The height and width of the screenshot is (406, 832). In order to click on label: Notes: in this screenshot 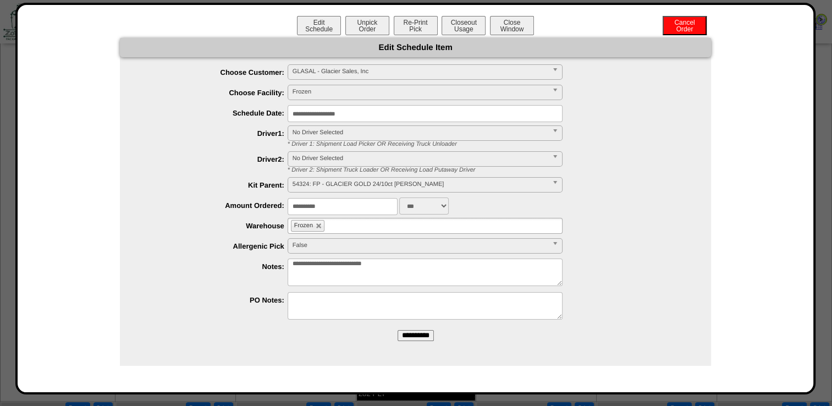, I will do `click(214, 266)`.